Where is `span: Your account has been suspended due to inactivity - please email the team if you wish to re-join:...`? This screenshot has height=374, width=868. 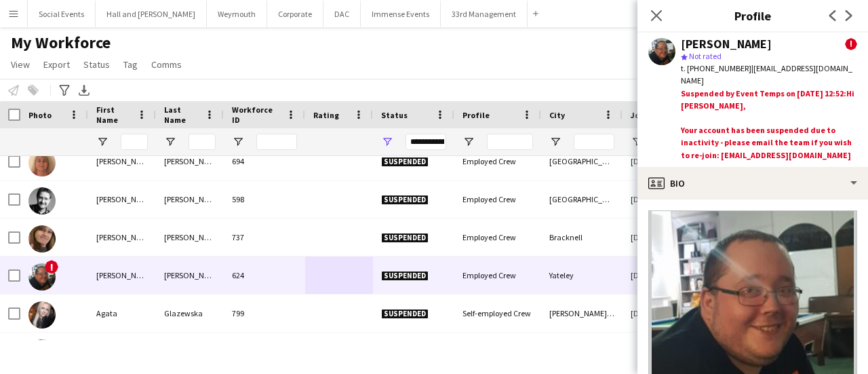 span: Your account has been suspended due to inactivity - please email the team if you wish to re-join:... is located at coordinates (767, 142).